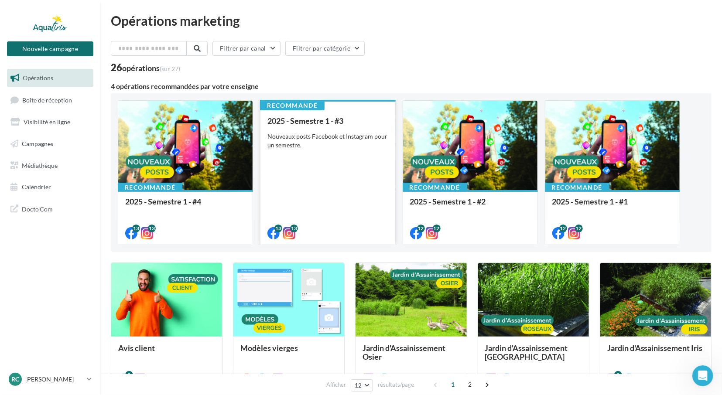  Describe the element at coordinates (82, 242) in the screenshot. I see `b: "Fiche point de vente"` at that location.